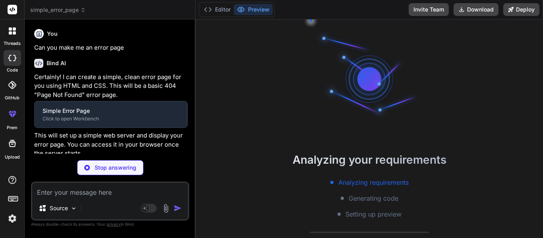  Describe the element at coordinates (56, 63) in the screenshot. I see `h6: Bind AI` at that location.